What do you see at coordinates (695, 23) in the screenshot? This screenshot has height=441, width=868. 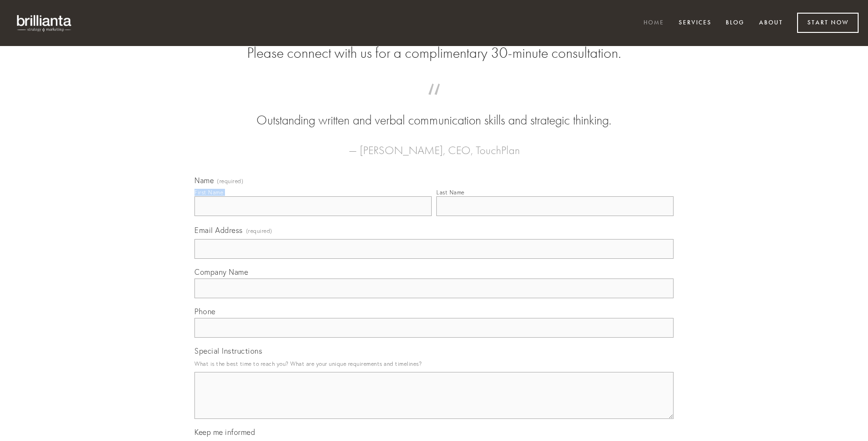 I see `a: Services` at bounding box center [695, 23].